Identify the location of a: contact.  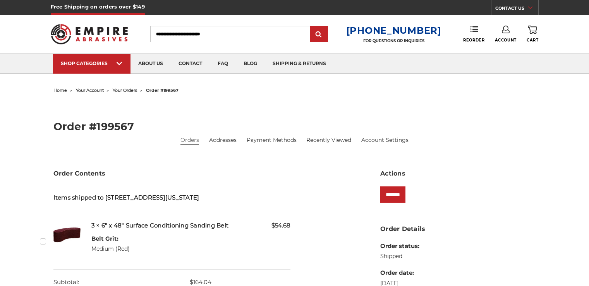
(190, 64).